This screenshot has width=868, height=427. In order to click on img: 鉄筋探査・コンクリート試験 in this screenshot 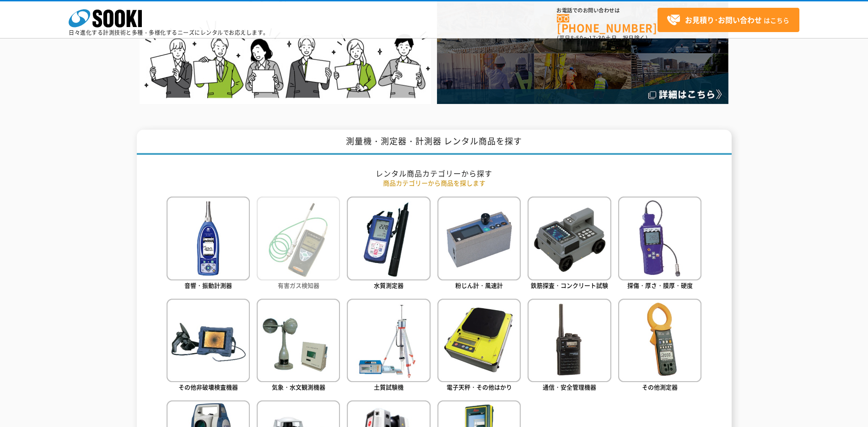, I will do `click(570, 238)`.